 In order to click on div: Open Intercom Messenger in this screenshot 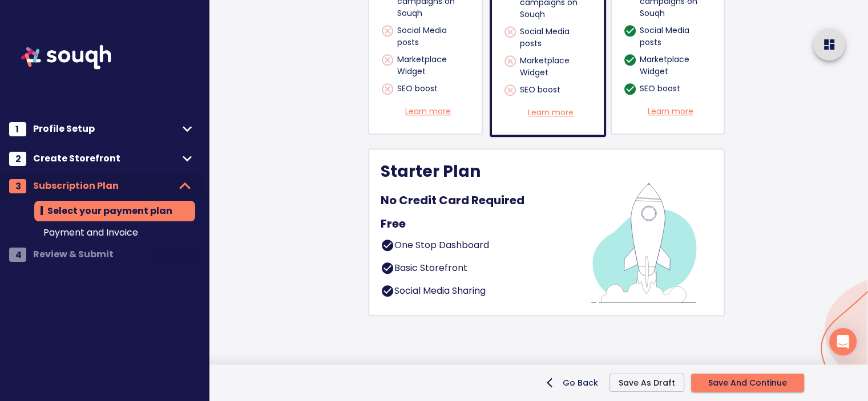, I will do `click(843, 342)`.